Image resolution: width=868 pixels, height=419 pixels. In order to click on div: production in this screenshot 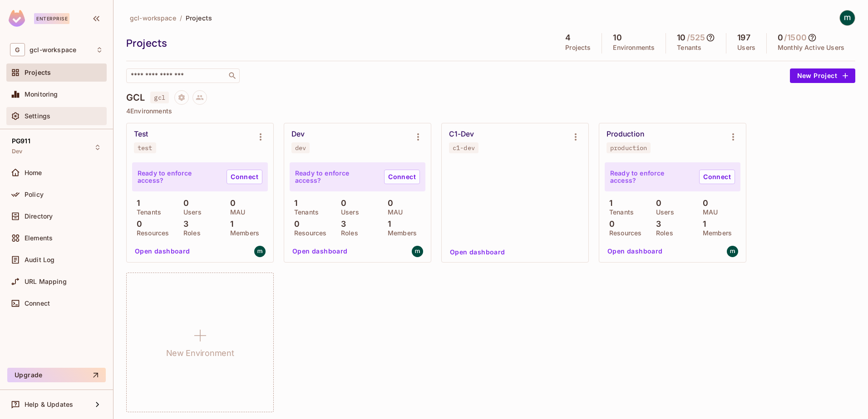, I will do `click(628, 148)`.